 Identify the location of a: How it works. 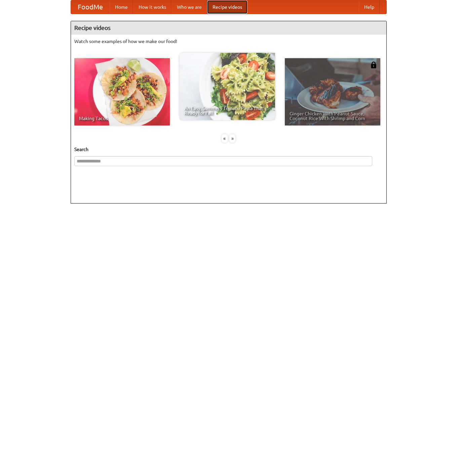
(152, 7).